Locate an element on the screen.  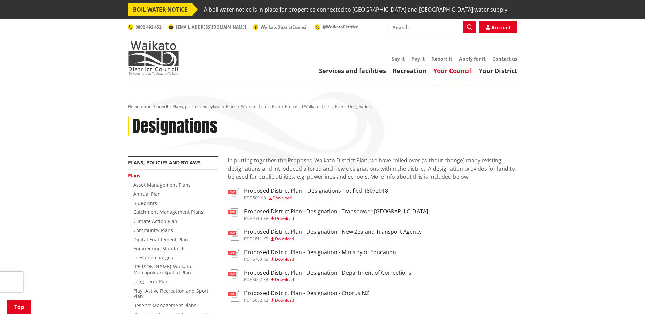
a: Proposed District Plan - Designation - Chorus NZ pdf,5652 KB Download is located at coordinates (298, 296).